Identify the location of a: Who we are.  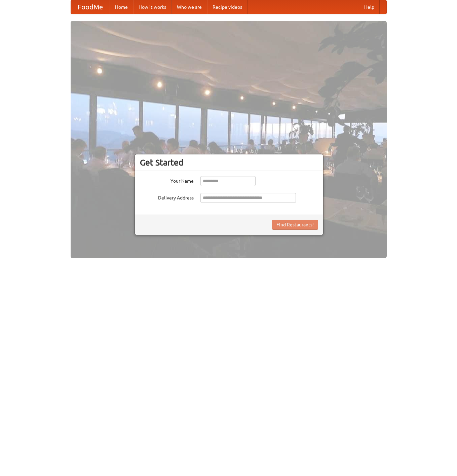
(189, 7).